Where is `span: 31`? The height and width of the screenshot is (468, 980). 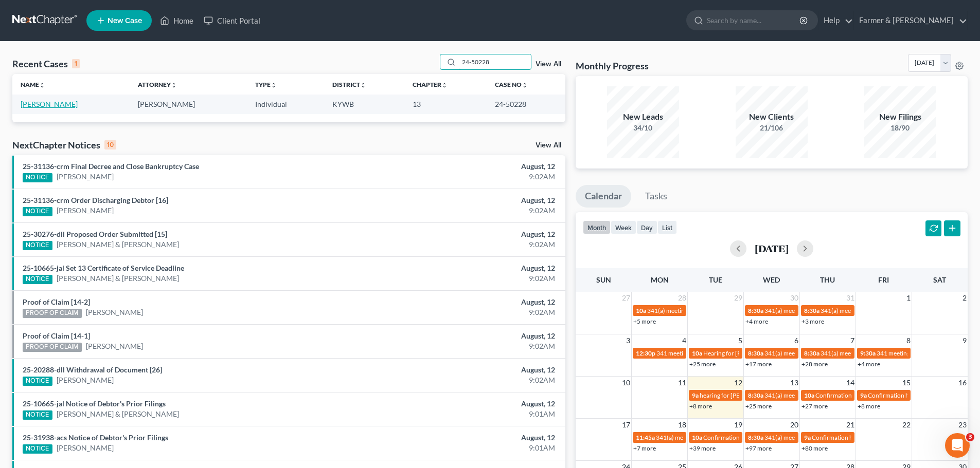
span: 31 is located at coordinates (851, 298).